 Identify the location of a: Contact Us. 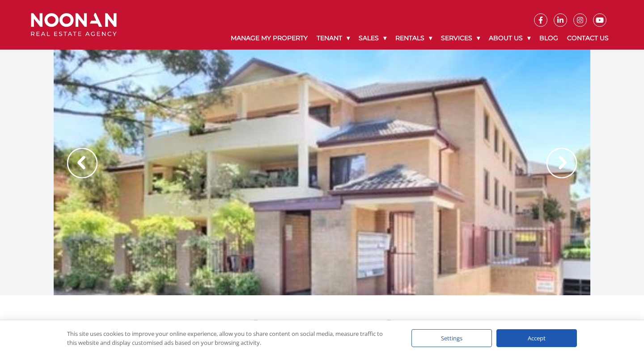
(587, 38).